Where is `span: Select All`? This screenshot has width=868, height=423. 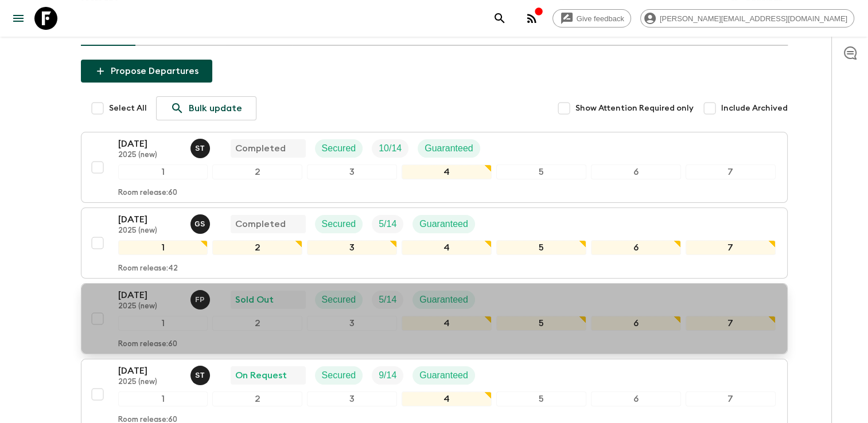
span: Select All is located at coordinates (128, 108).